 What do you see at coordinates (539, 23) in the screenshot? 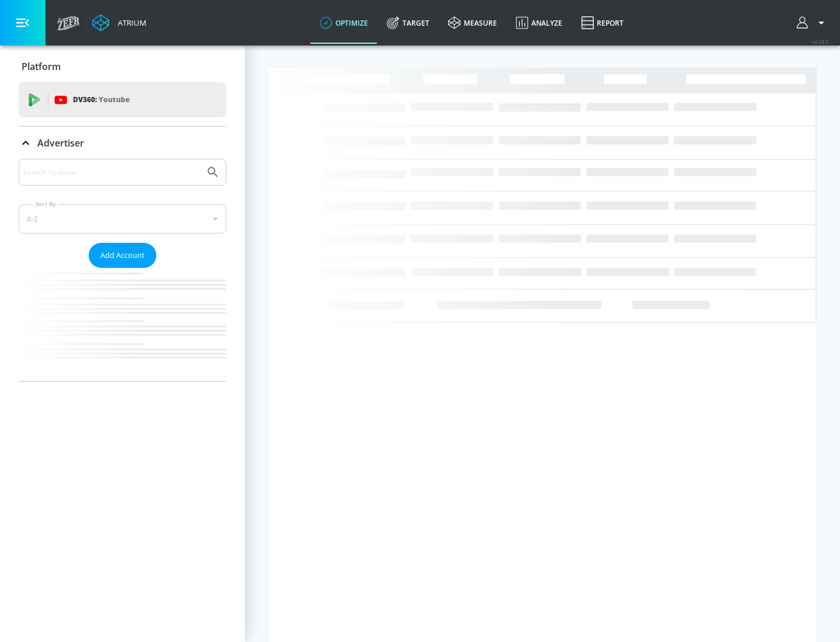
I see `a: Analyze` at bounding box center [539, 23].